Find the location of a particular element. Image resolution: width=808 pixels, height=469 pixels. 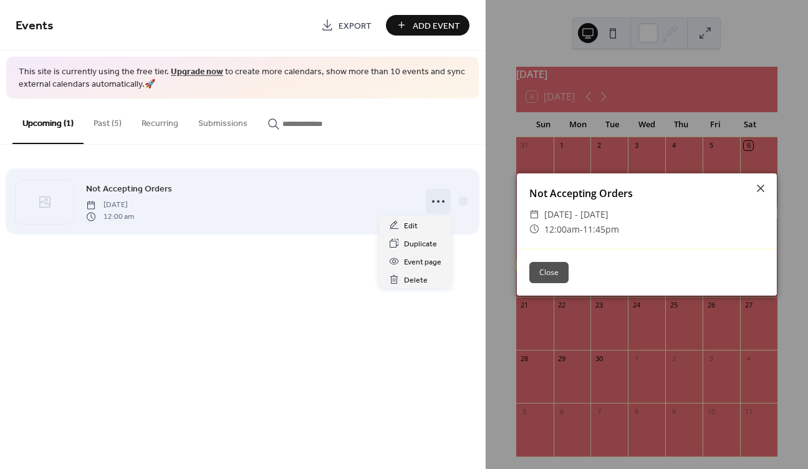

span: 12:00am is located at coordinates (562, 229).